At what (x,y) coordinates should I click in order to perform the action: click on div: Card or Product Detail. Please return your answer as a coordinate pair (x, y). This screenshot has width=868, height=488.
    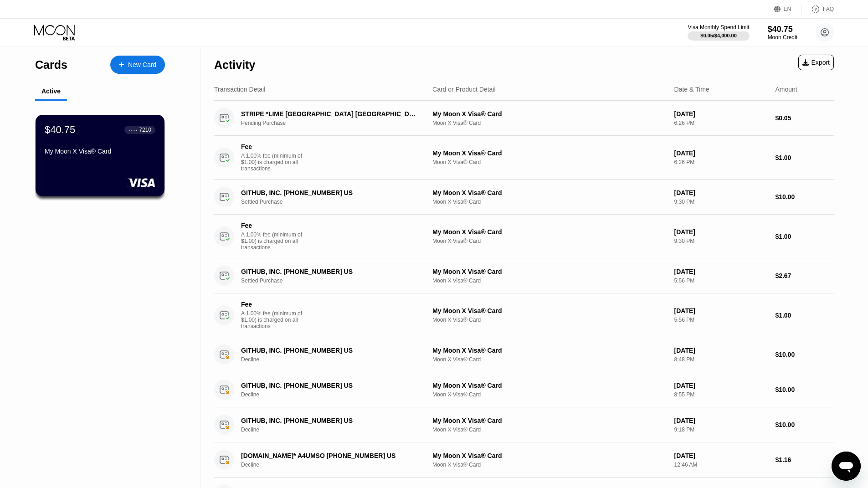
    Looking at the image, I should click on (464, 89).